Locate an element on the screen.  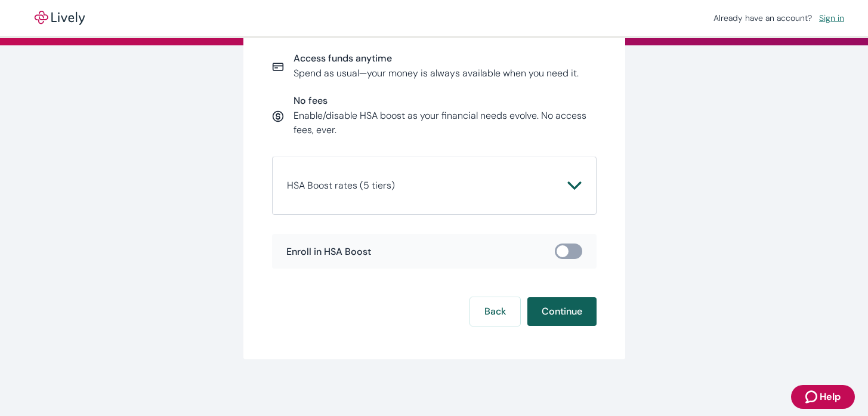
button: HSA Boost rates (5 tiers) is located at coordinates (434, 186).